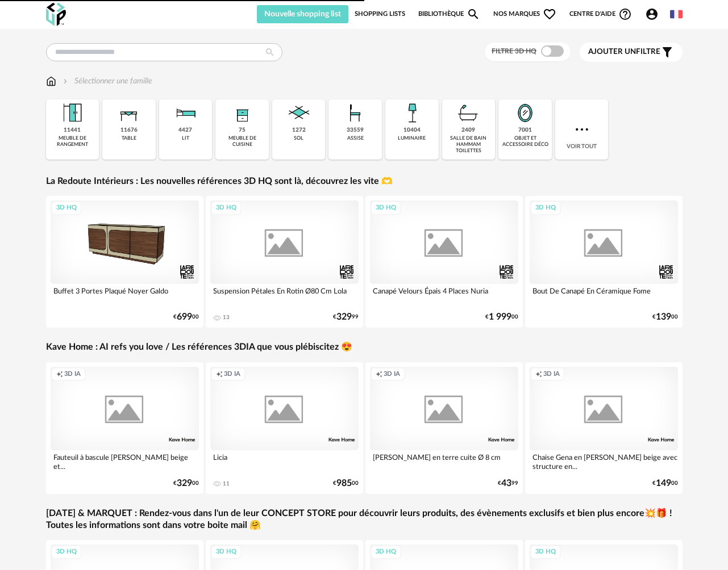 The image size is (728, 570). Describe the element at coordinates (284, 428) in the screenshot. I see `a: Creation icon 3D IA Licia 11 €98500` at that location.